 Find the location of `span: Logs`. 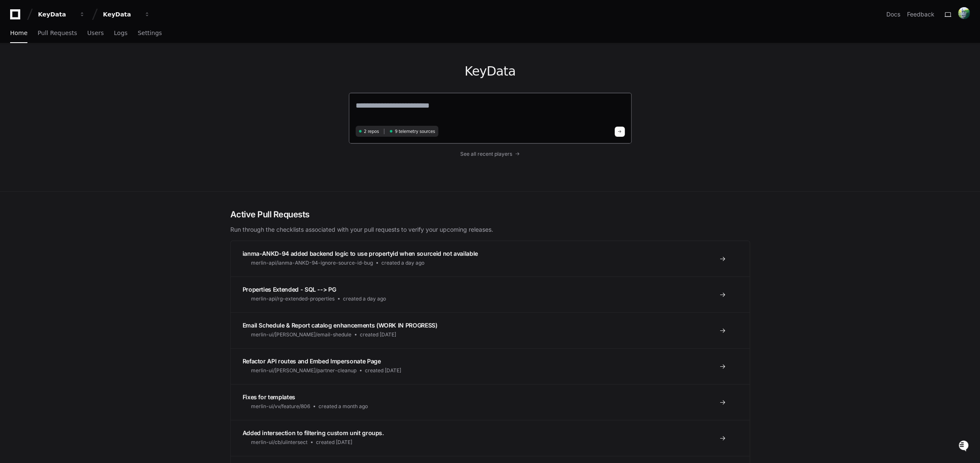

span: Logs is located at coordinates (120, 33).